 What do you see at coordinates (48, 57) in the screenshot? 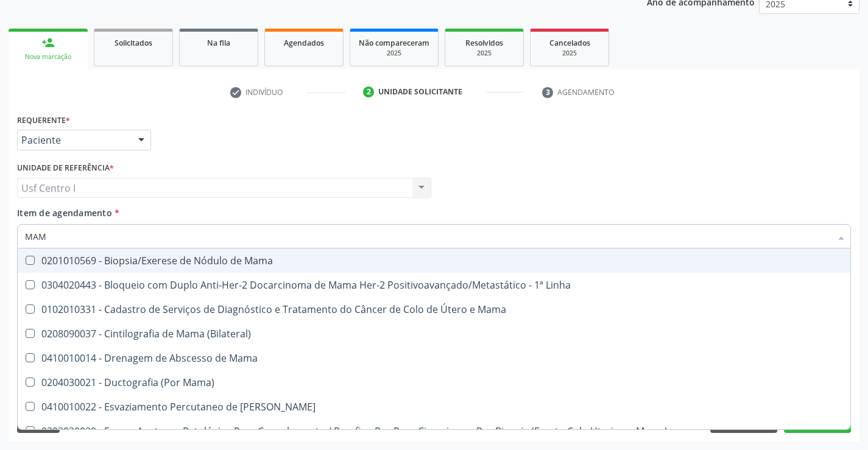
I see `div: Nova marcação` at bounding box center [48, 57].